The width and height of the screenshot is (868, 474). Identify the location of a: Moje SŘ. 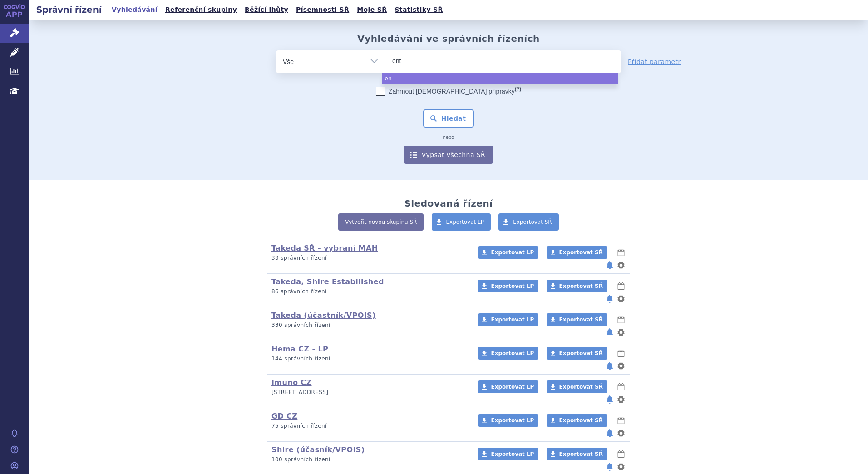
(372, 9).